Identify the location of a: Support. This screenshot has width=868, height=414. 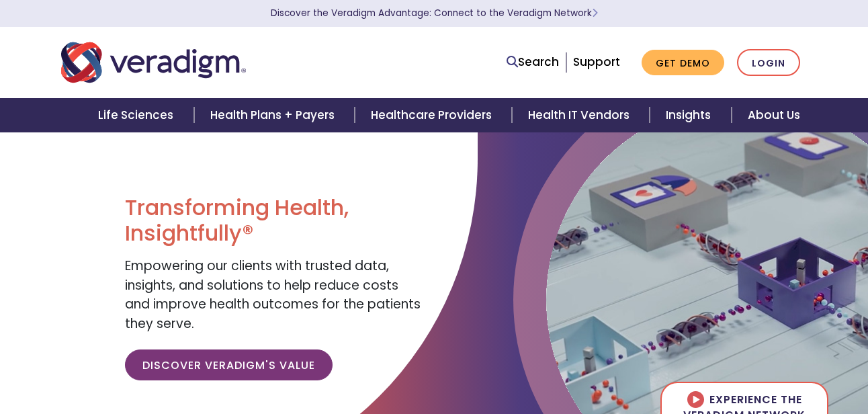
(597, 62).